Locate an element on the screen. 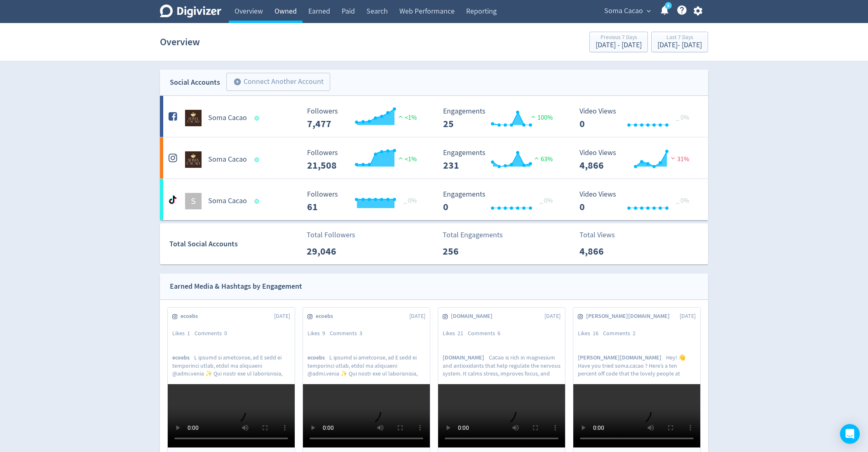  svg: Engagements 0 is located at coordinates (501, 201).